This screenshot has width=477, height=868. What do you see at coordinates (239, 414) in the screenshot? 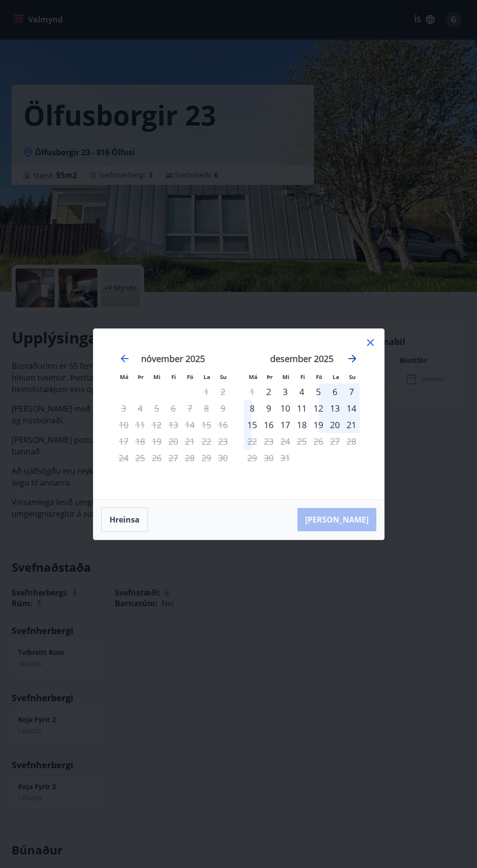
I see `div: Calendar` at bounding box center [239, 414].